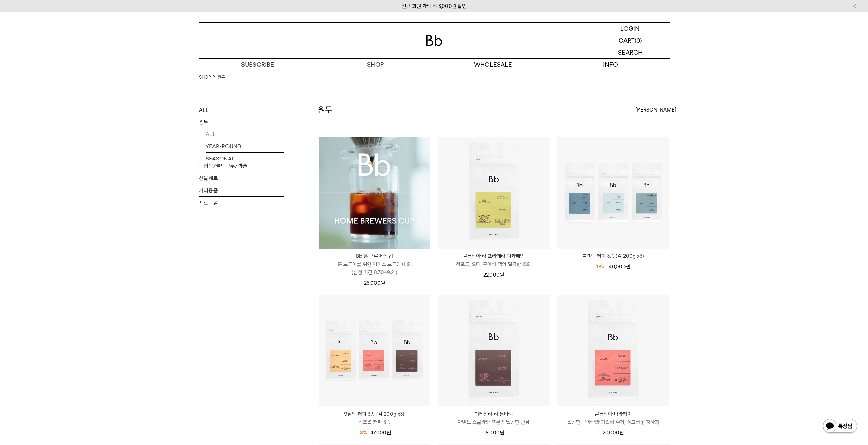  Describe the element at coordinates (381, 433) in the screenshot. I see `span: 47,000` at that location.